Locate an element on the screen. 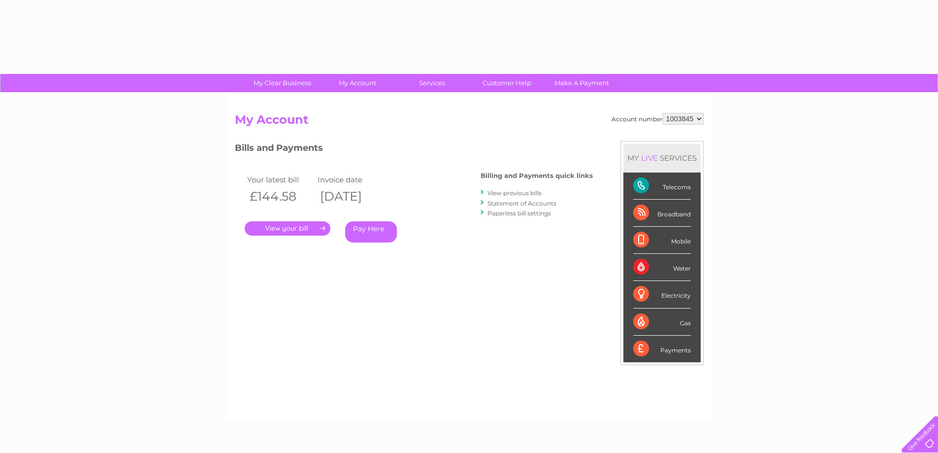 The width and height of the screenshot is (938, 453). td: Your latest bill is located at coordinates (280, 179).